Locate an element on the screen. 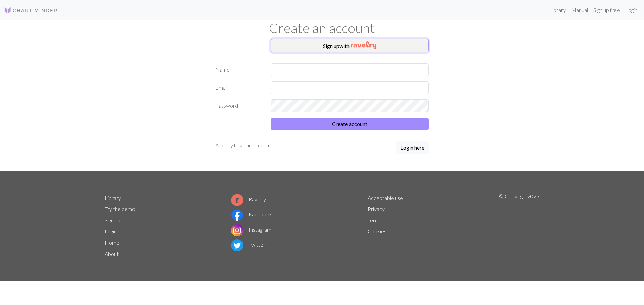 Image resolution: width=644 pixels, height=305 pixels. a: Acceptable use is located at coordinates (386, 198).